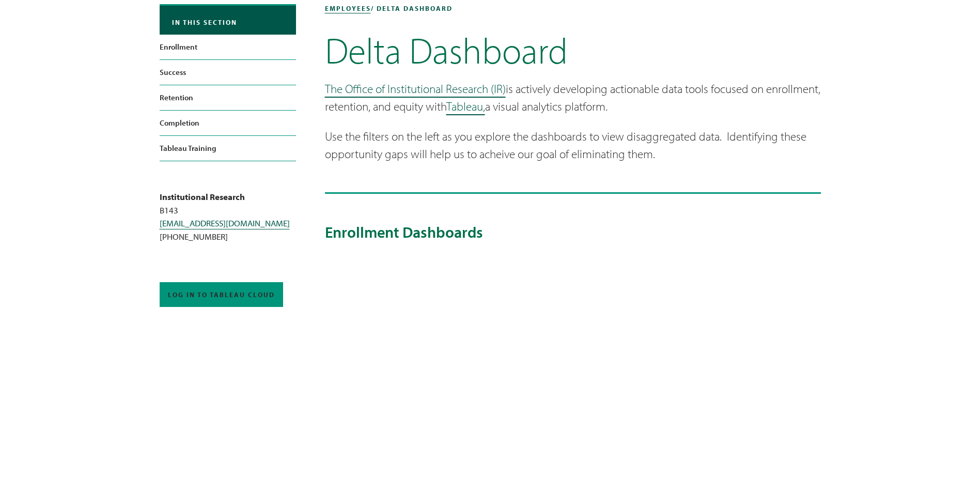 This screenshot has height=493, width=980. I want to click on span: B143, so click(169, 210).